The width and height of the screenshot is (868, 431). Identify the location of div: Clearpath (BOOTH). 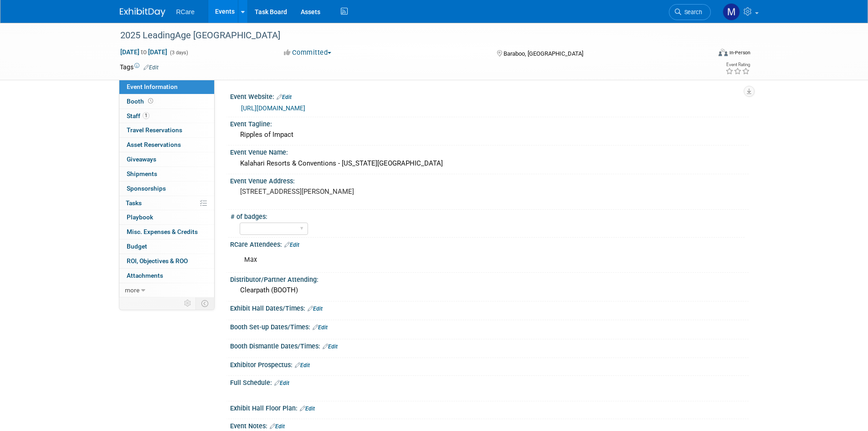
(489, 290).